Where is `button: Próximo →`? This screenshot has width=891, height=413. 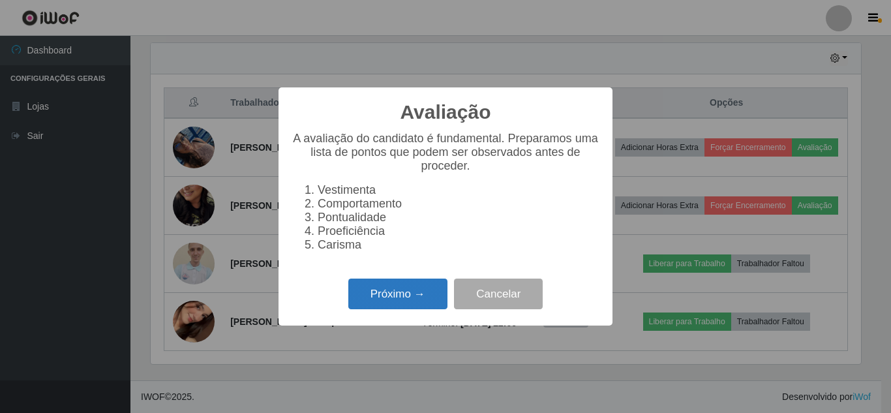 button: Próximo → is located at coordinates (398, 293).